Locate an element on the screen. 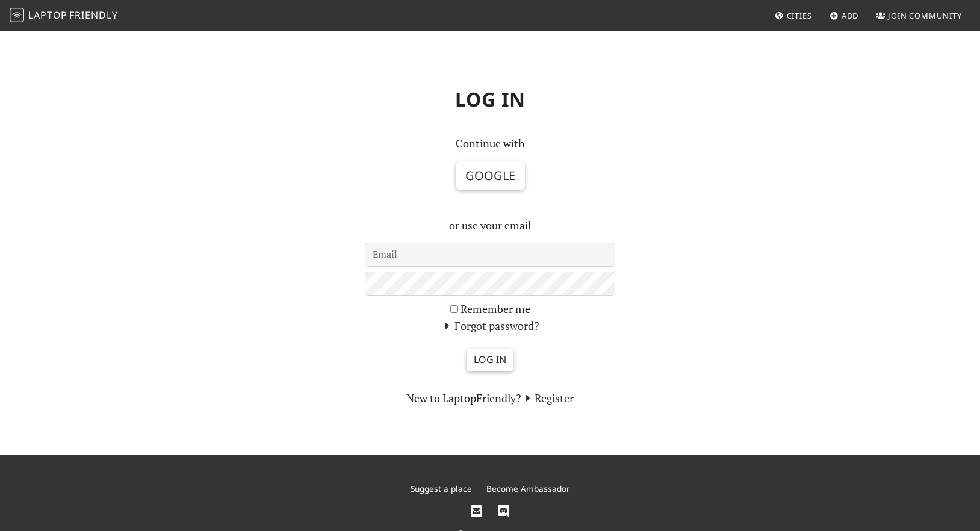 The width and height of the screenshot is (980, 531). a: Suggest a place is located at coordinates (441, 488).